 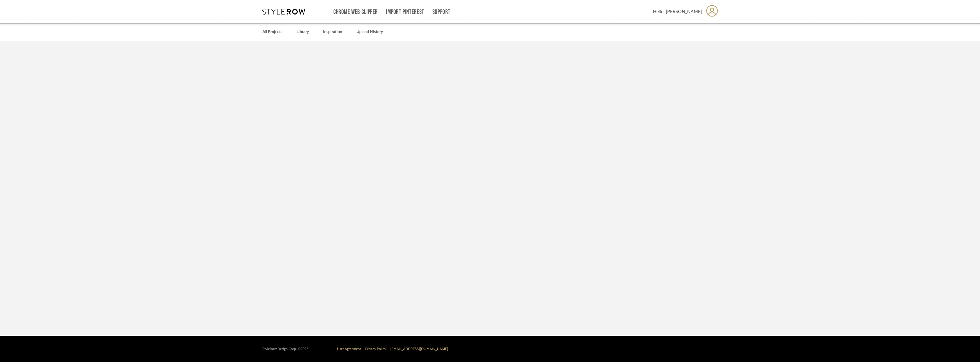 I want to click on a: Library, so click(x=302, y=32).